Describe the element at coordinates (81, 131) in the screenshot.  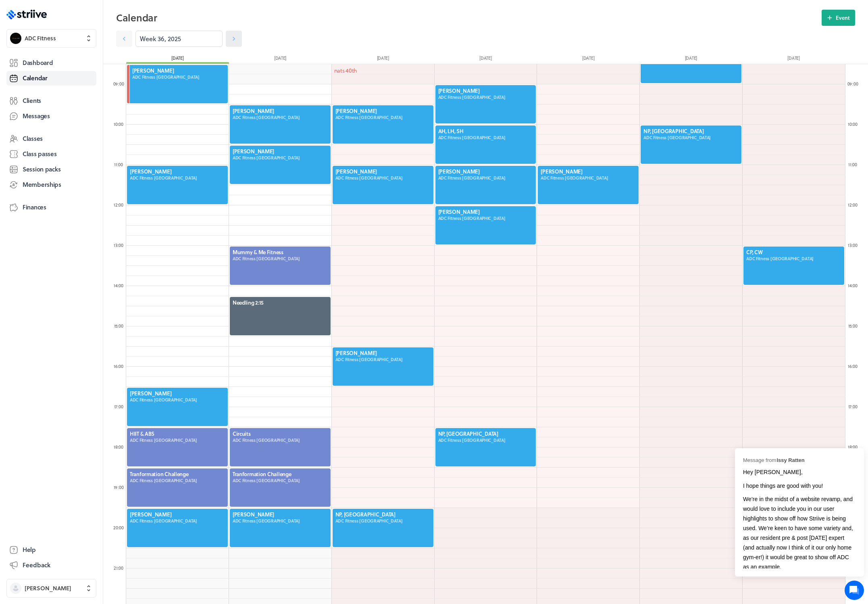
I see `div: Hi AlexThere is now a client exporter available in the system if you need it. There is a button t...` at that location.